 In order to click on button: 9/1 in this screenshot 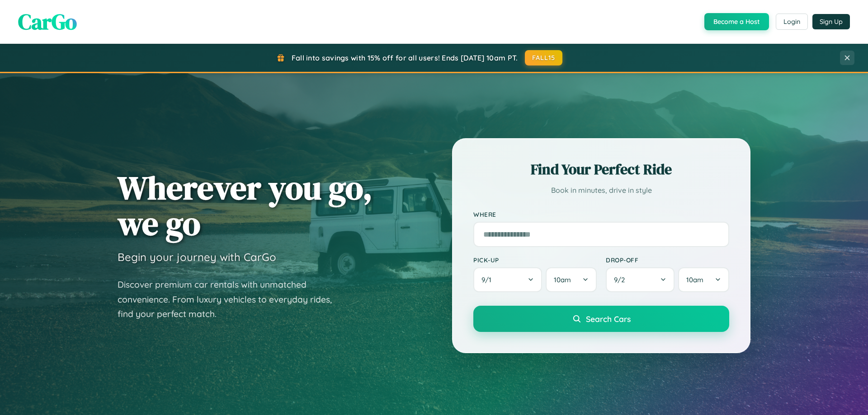, I will do `click(508, 279)`.